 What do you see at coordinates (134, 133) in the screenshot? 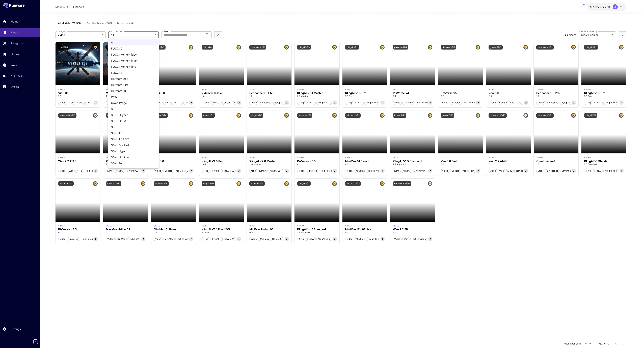
I see `span: SDXL 1.0` at bounding box center [134, 133].